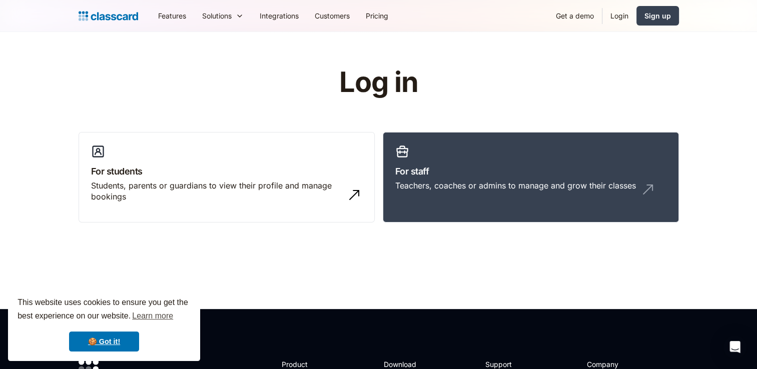 Image resolution: width=757 pixels, height=369 pixels. What do you see at coordinates (227, 178) in the screenshot?
I see `a: For studentsStudents, parents or guardians to view their profile and manage bookings` at bounding box center [227, 178].